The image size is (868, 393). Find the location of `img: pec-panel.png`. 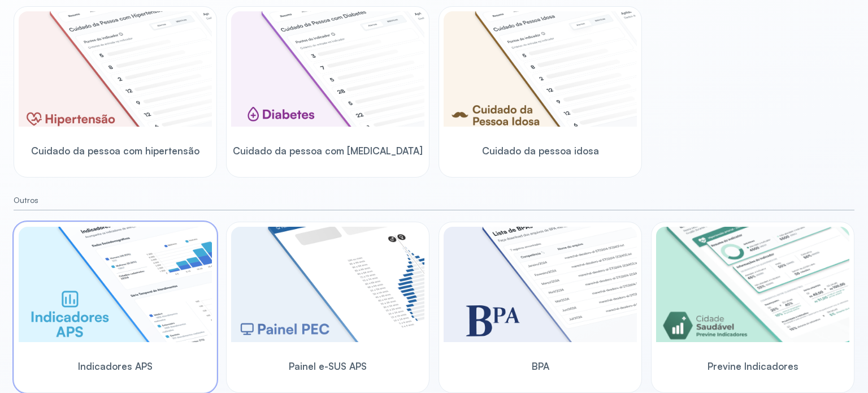

img: pec-panel.png is located at coordinates (328, 285).